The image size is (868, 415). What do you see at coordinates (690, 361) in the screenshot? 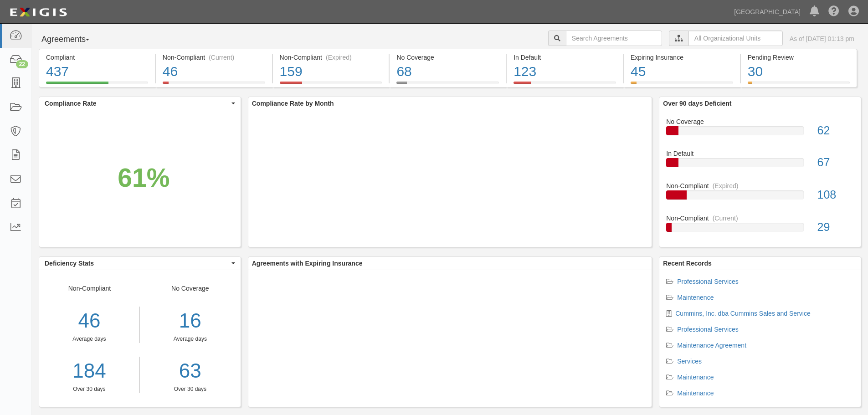
I see `a: Services` at bounding box center [690, 361].